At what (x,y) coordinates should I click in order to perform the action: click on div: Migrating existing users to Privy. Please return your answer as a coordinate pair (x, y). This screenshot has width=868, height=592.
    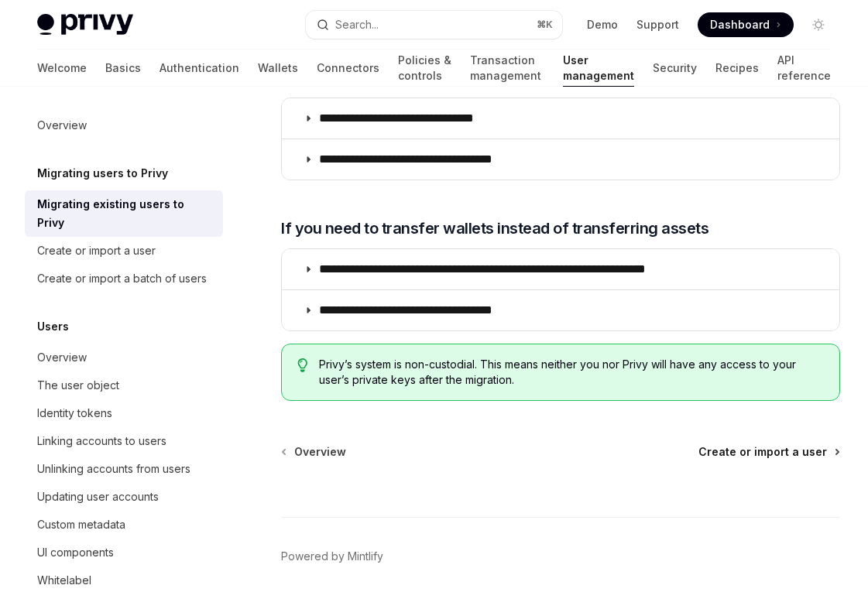
    Looking at the image, I should click on (126, 214).